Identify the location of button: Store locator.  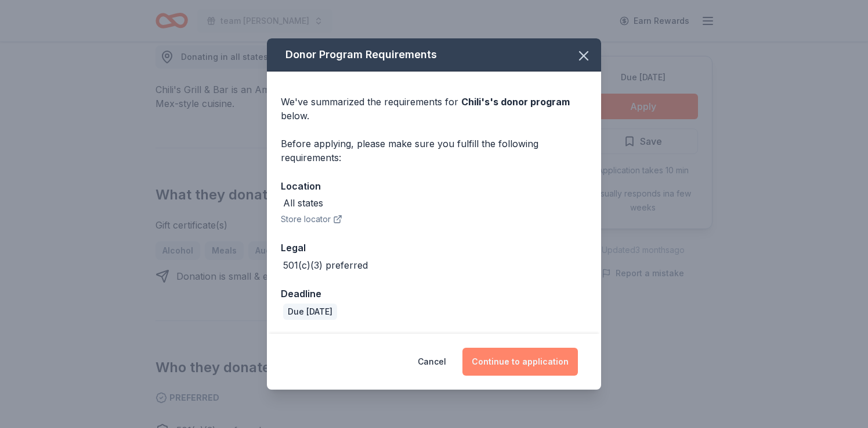
(311, 219).